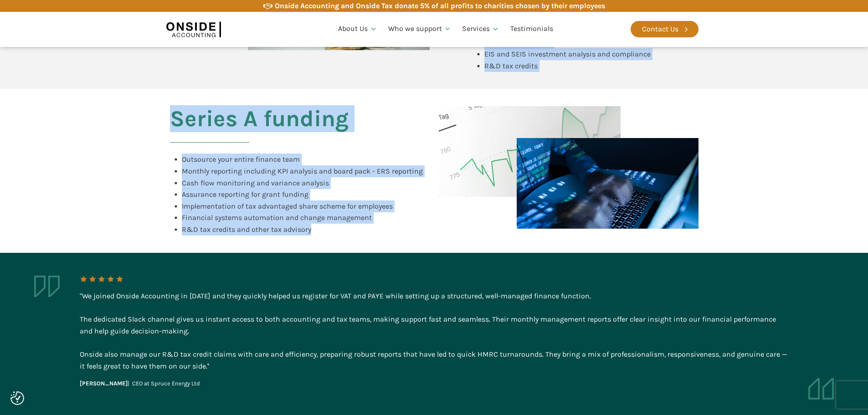 Image resolution: width=868 pixels, height=415 pixels. What do you see at coordinates (532, 29) in the screenshot?
I see `a: Testimonials` at bounding box center [532, 29].